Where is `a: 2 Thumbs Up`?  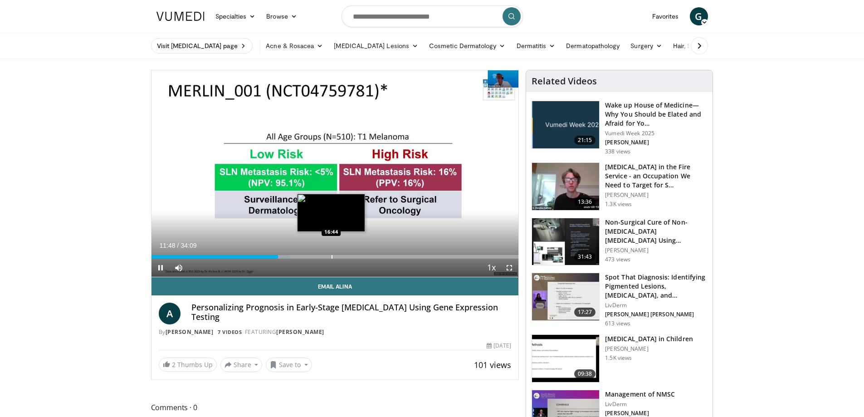 a: 2 Thumbs Up is located at coordinates (188, 364).